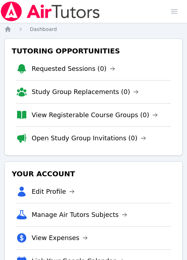 The height and width of the screenshot is (260, 187). Describe the element at coordinates (79, 215) in the screenshot. I see `a: Manage Air Tutors Subjects` at that location.